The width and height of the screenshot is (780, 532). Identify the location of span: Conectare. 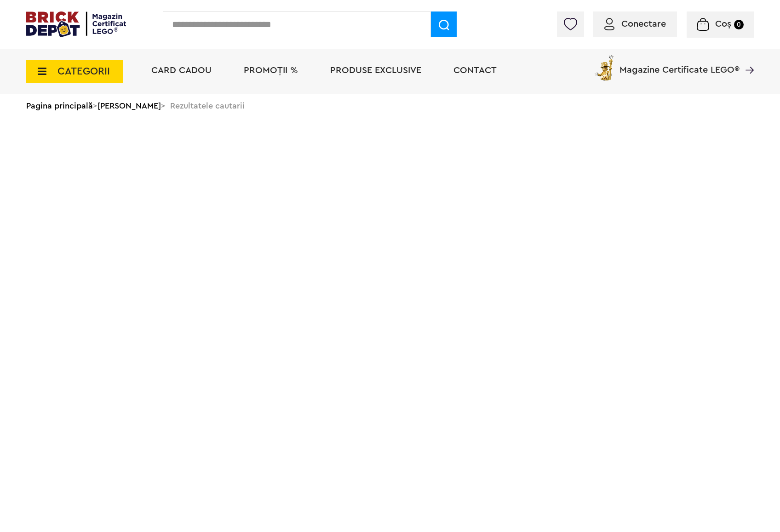
(644, 24).